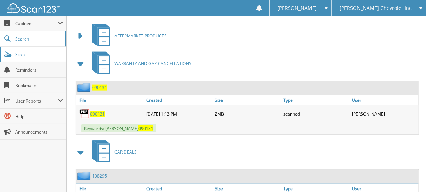 The width and height of the screenshot is (426, 192). What do you see at coordinates (247, 100) in the screenshot?
I see `a: Size` at bounding box center [247, 100].